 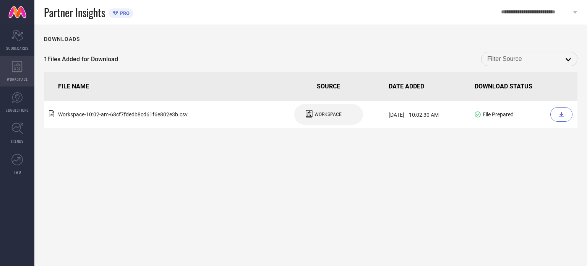 What do you see at coordinates (81, 59) in the screenshot?
I see `span: 1 Files Added for Download` at bounding box center [81, 59].